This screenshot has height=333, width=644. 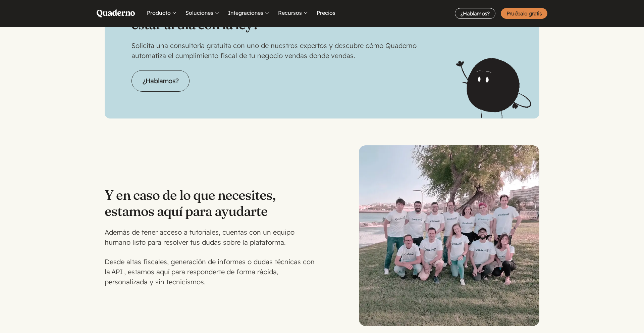 What do you see at coordinates (524, 14) in the screenshot?
I see `a: Pruébalo gratis` at bounding box center [524, 14].